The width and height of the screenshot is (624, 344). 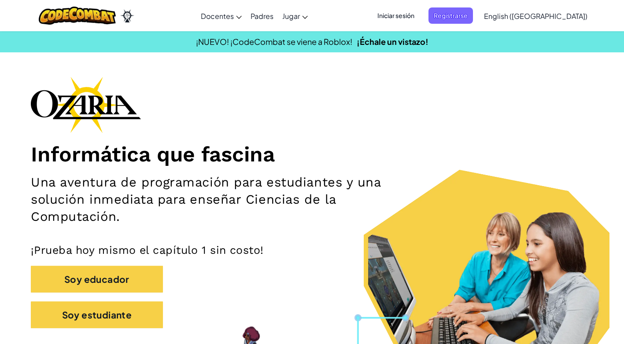 What do you see at coordinates (217, 16) in the screenshot?
I see `span: Docentes` at bounding box center [217, 16].